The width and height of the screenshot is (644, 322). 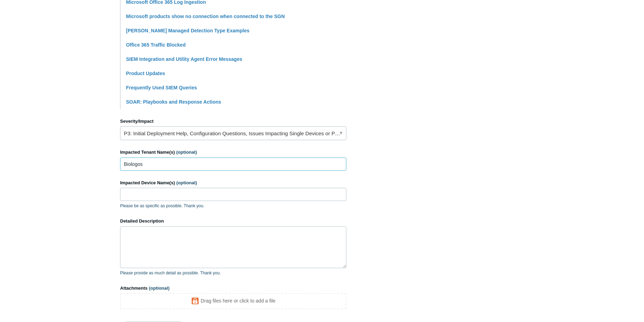 I want to click on a: SIEM Integration and Utility Agent Error Messages, so click(x=184, y=59).